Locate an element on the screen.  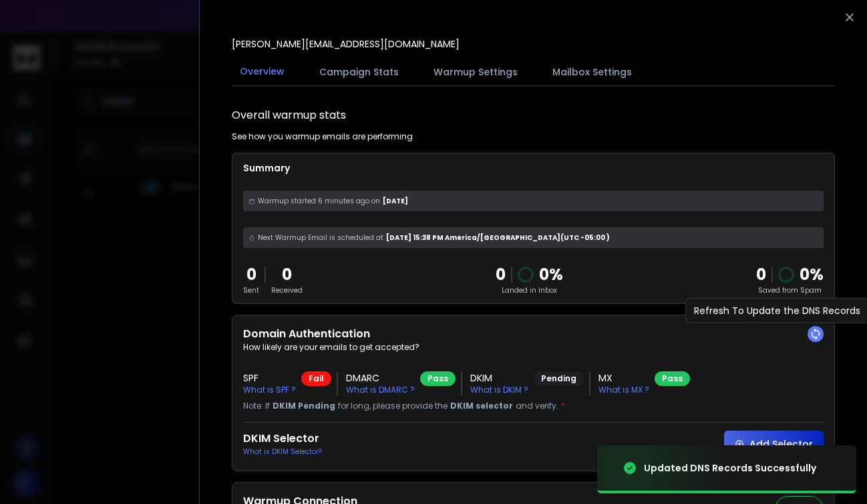
button: Campaign Stats is located at coordinates (358, 72).